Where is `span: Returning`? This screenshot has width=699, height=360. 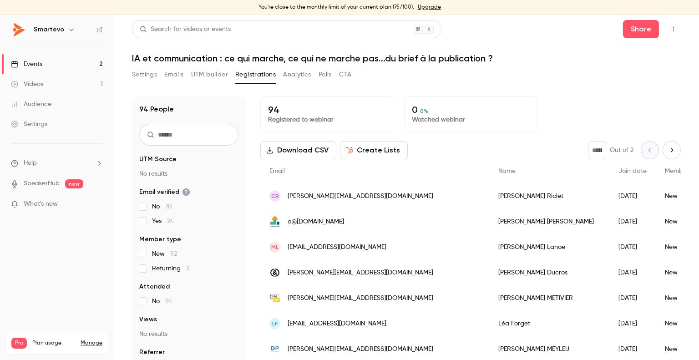 span: Returning is located at coordinates (171, 268).